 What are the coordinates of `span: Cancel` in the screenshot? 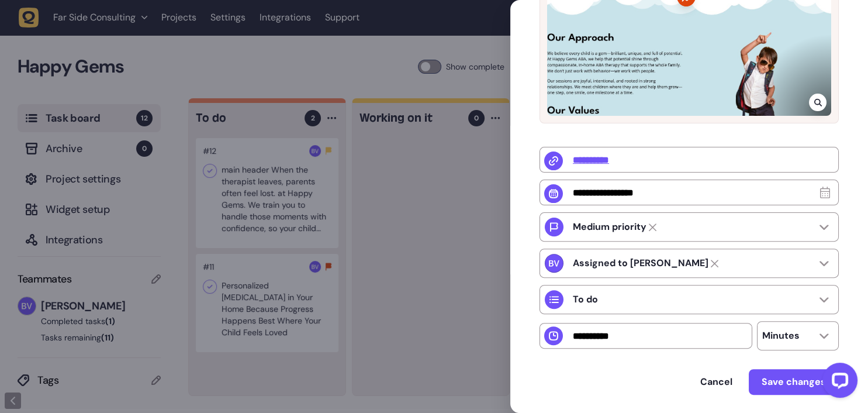 It's located at (716, 381).